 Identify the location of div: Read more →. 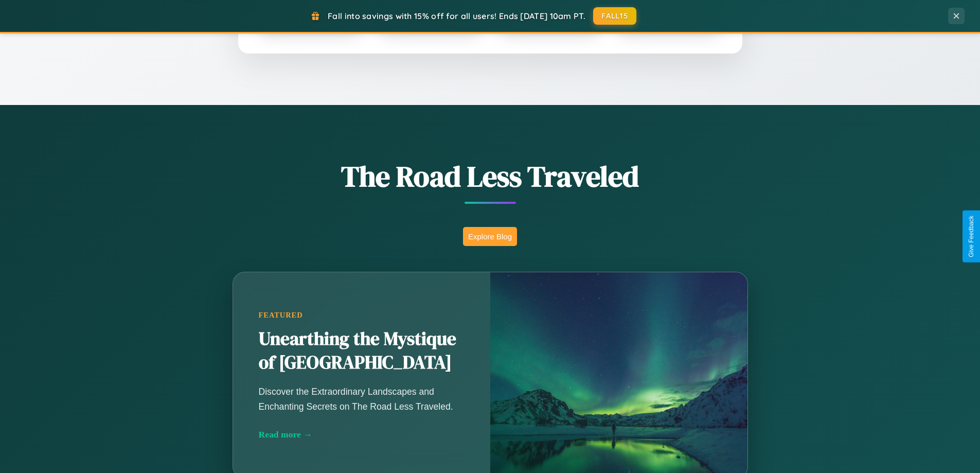
(362, 434).